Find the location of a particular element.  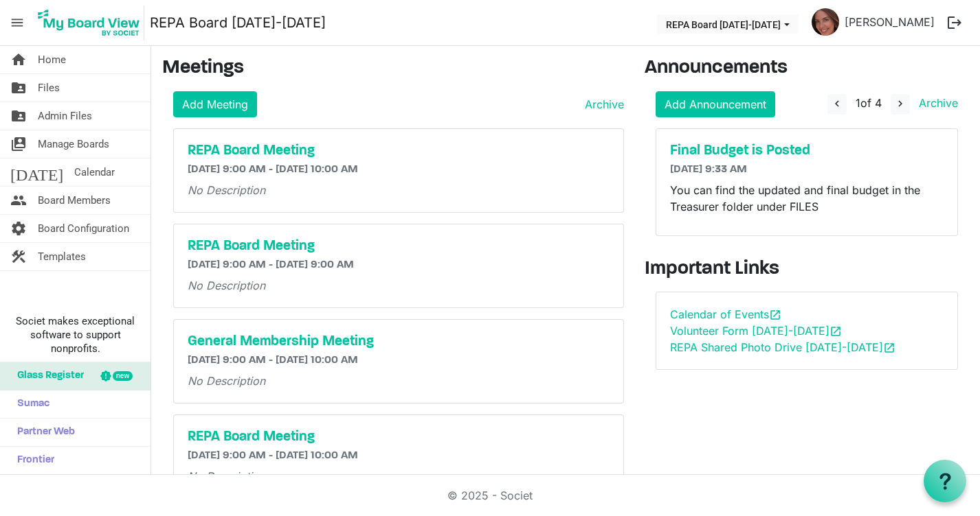

div: new is located at coordinates (123, 377).